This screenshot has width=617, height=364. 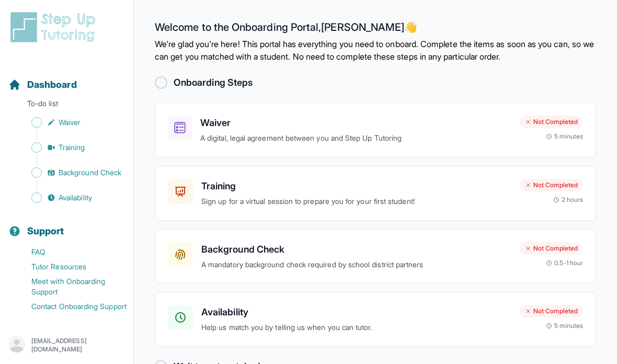 I want to click on img: logo, so click(x=55, y=27).